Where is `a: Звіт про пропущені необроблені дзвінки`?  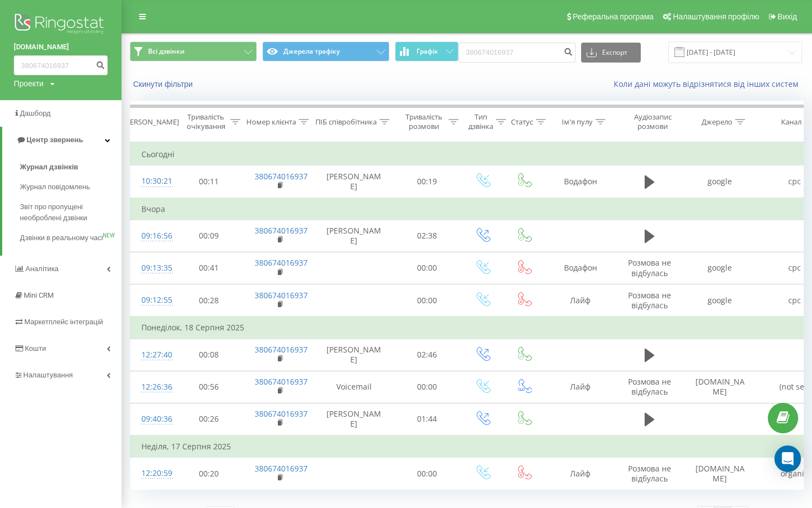
a: Звіт про пропущені необроблені дзвінки is located at coordinates (71, 213).